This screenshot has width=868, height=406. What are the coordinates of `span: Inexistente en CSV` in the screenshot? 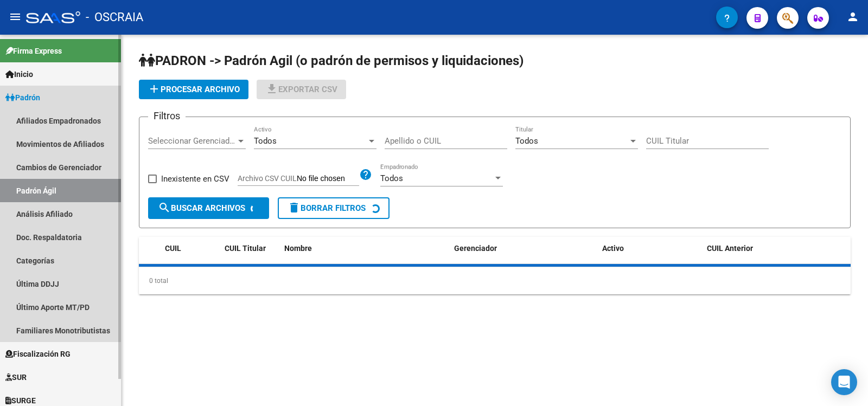 It's located at (196, 179).